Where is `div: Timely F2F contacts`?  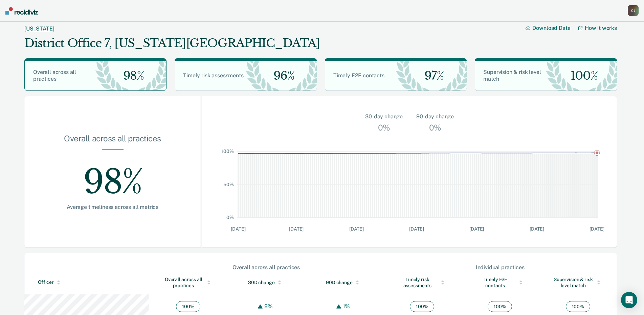 div: Timely F2F contacts is located at coordinates (500, 282).